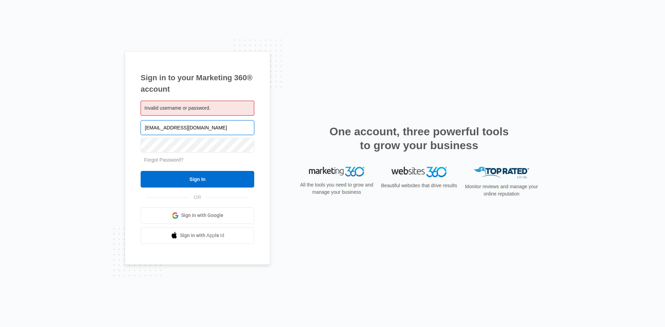 Image resolution: width=665 pixels, height=327 pixels. Describe the element at coordinates (502, 173) in the screenshot. I see `img: Top Rated Local` at that location.